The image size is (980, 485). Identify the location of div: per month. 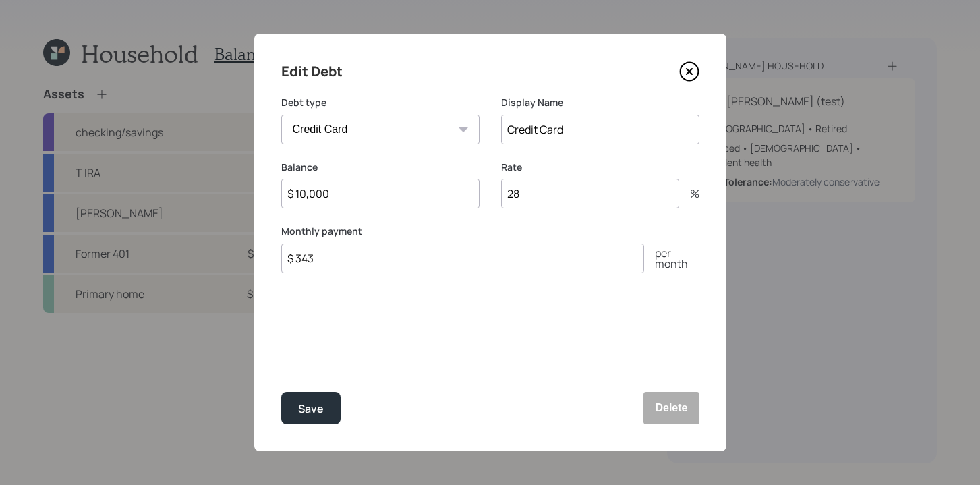
(672, 258).